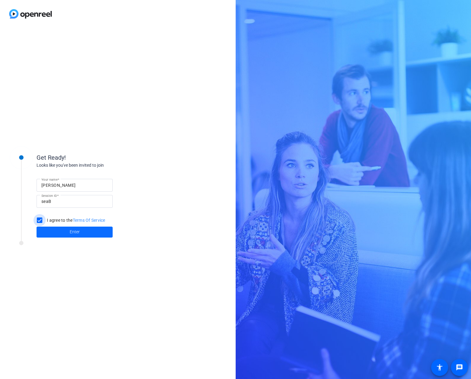 This screenshot has width=471, height=379. Describe the element at coordinates (49, 180) in the screenshot. I see `mat-label: Your name` at that location.